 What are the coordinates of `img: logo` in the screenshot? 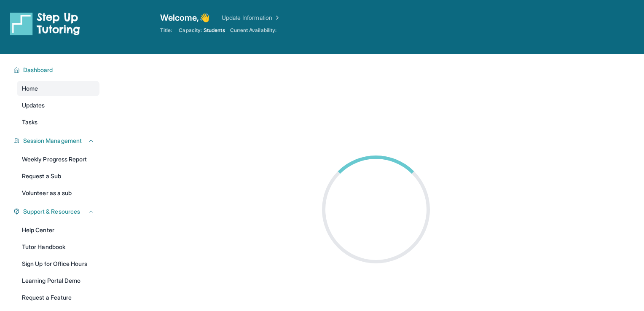 It's located at (45, 24).